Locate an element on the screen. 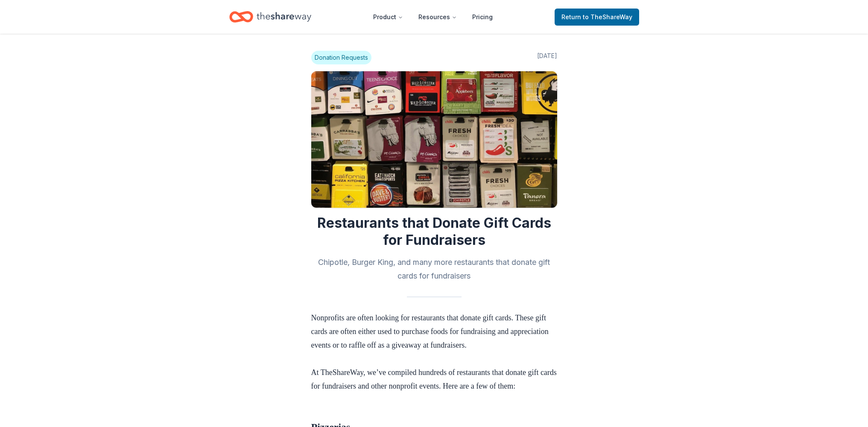  img: Image for Restaurants that Donate Gift Cards for Fundraisers is located at coordinates (434, 139).